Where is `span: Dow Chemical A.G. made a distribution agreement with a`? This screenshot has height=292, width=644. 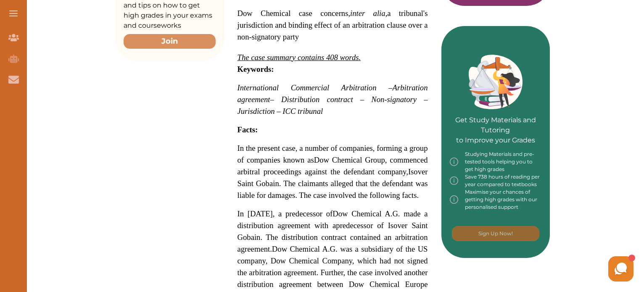
span: Dow Chemical A.G. made a distribution agreement with a is located at coordinates (333, 219).